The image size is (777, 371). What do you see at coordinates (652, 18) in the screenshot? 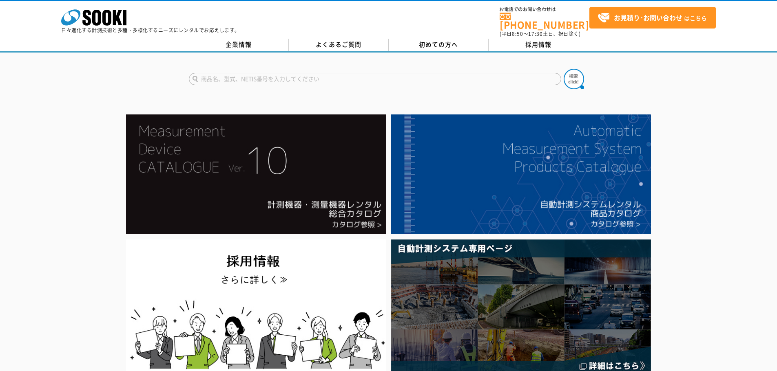
I see `a: お見積り･お問い合わせはこちら` at bounding box center [652, 18].